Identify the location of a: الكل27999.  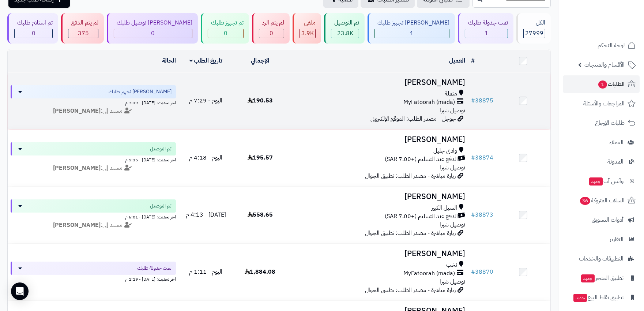
(534, 28).